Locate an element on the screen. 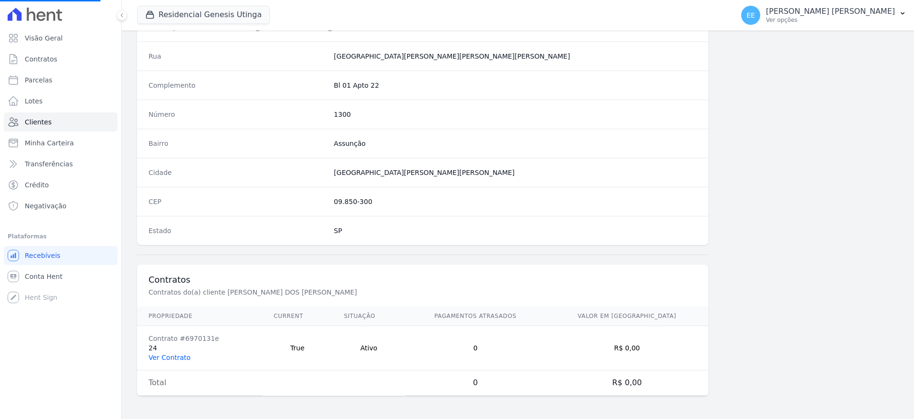 The image size is (914, 419). a: Crédito is located at coordinates (60, 185).